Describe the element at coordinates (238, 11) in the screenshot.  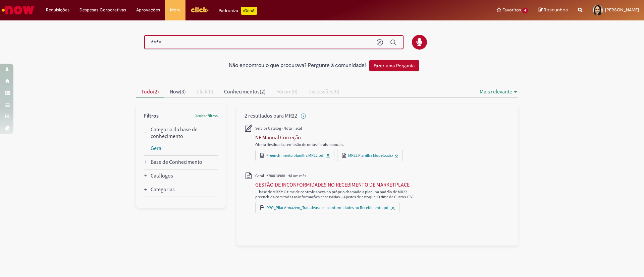
I see `div: Padroniza` at that location.